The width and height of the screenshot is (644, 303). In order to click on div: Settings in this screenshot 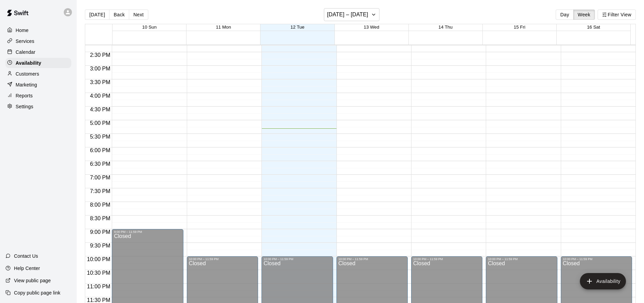, I will do `click(38, 107)`.